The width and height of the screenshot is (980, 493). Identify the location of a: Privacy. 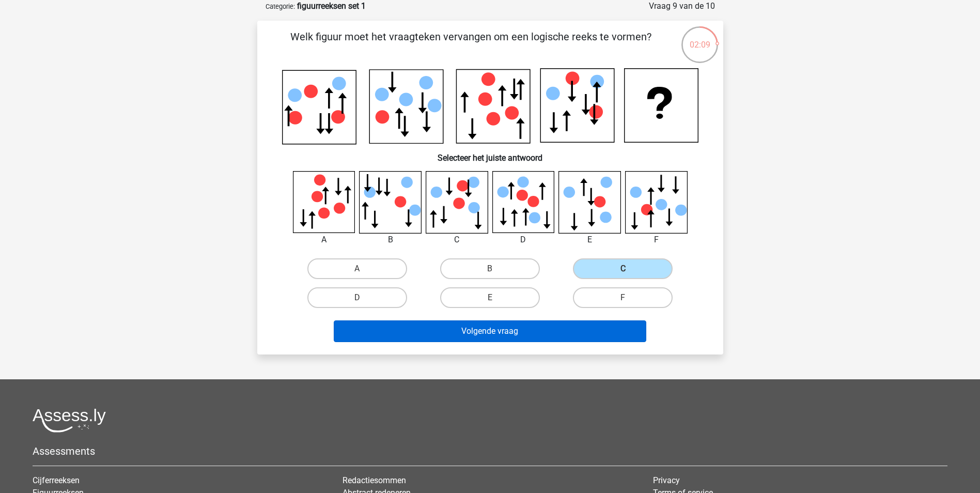
(666, 480).